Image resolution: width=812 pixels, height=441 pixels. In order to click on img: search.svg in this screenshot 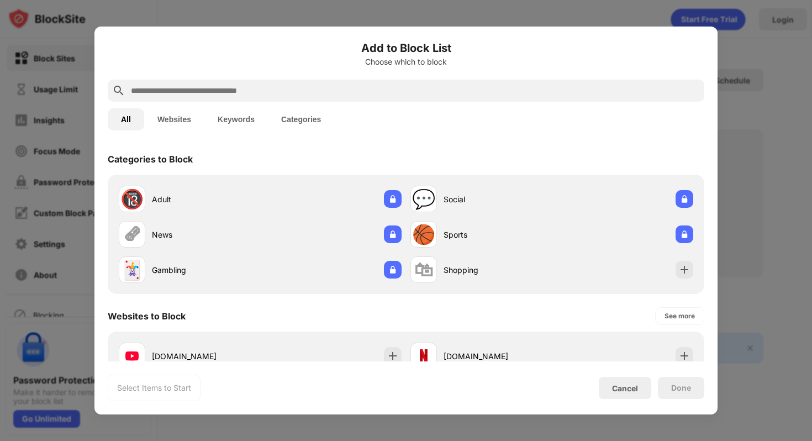, I will do `click(119, 91)`.